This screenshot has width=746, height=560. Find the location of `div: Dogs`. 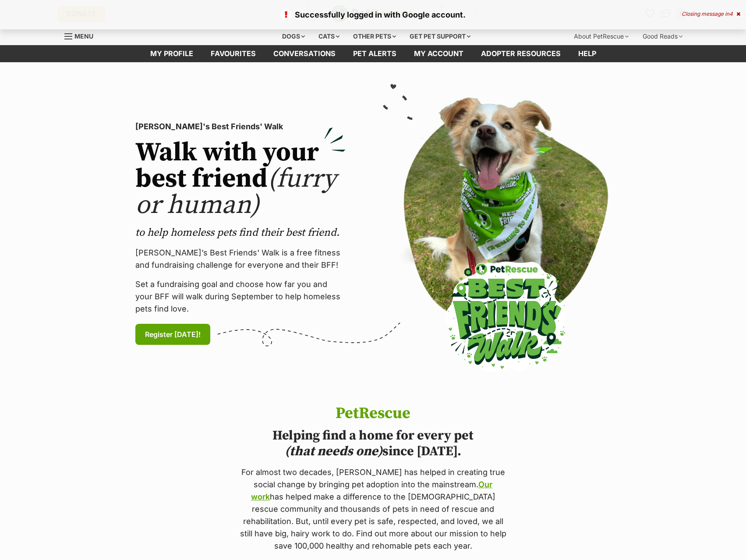

div: Dogs is located at coordinates (293, 36).